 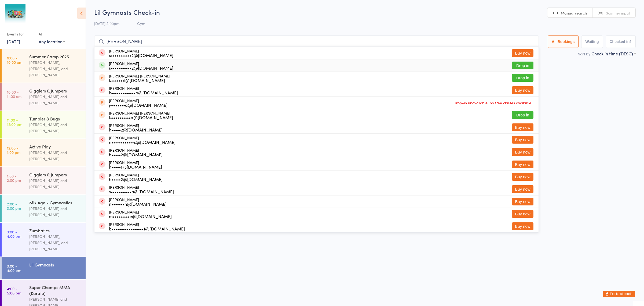 I want to click on div: Active Play, so click(x=55, y=147).